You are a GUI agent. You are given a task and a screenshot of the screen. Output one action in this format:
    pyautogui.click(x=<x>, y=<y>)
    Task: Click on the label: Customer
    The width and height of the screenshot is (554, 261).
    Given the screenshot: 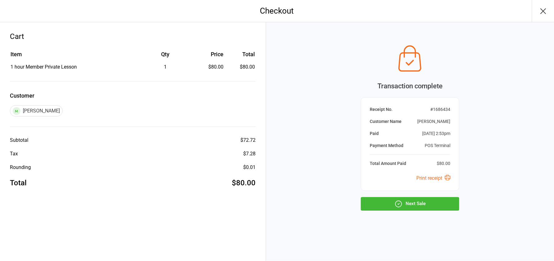 What is the action you would take?
    pyautogui.click(x=133, y=95)
    